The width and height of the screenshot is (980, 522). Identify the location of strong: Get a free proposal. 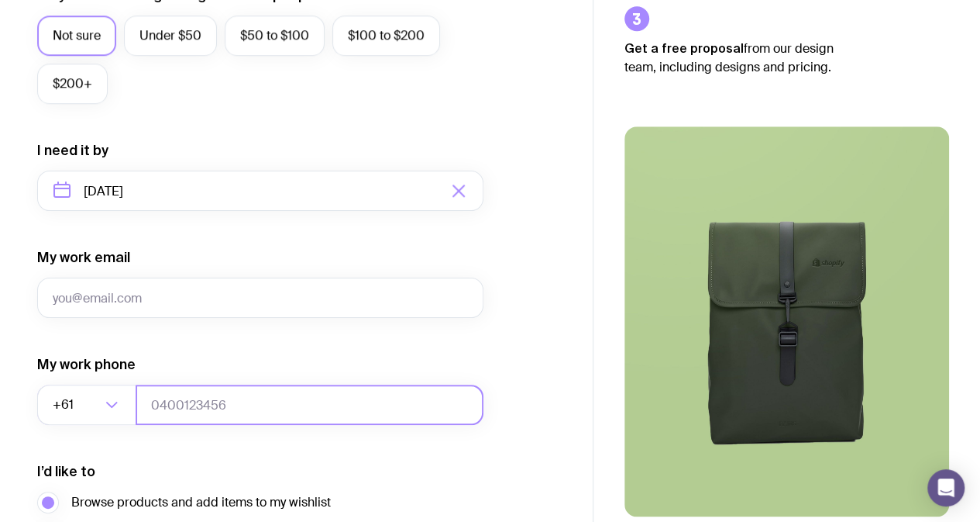
(685, 48).